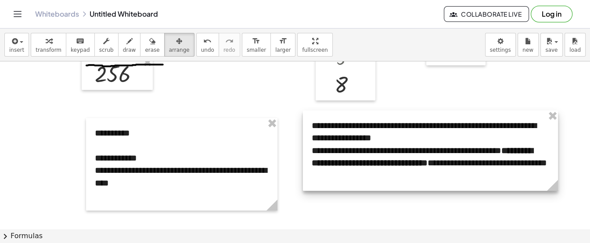 Image resolution: width=590 pixels, height=243 pixels. I want to click on span: save, so click(551, 50).